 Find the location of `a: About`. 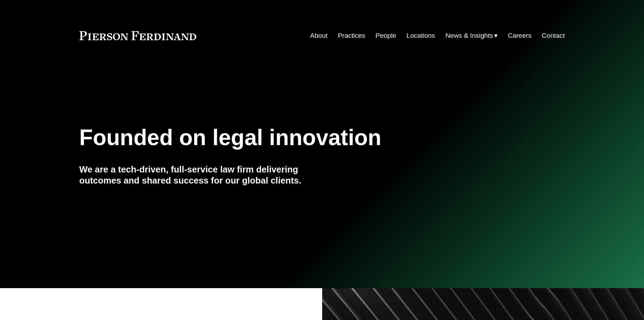

a: About is located at coordinates (318, 36).